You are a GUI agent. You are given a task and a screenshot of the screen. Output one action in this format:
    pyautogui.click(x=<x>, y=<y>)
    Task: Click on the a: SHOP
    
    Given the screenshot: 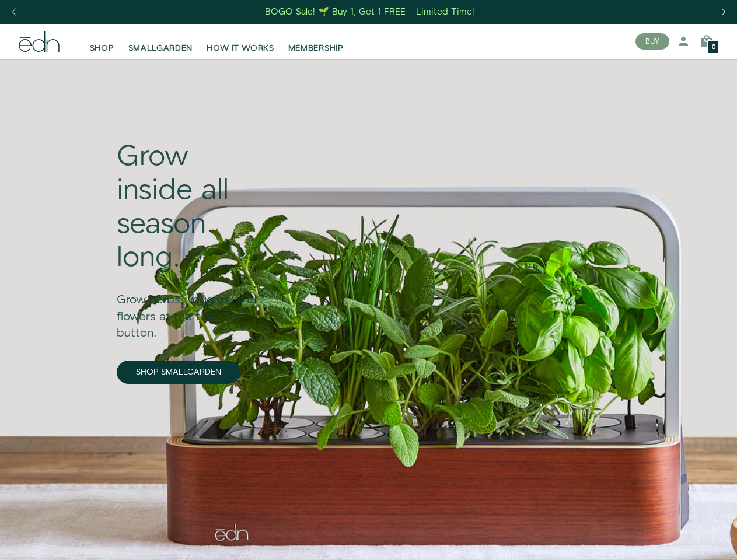 What is the action you would take?
    pyautogui.click(x=102, y=41)
    